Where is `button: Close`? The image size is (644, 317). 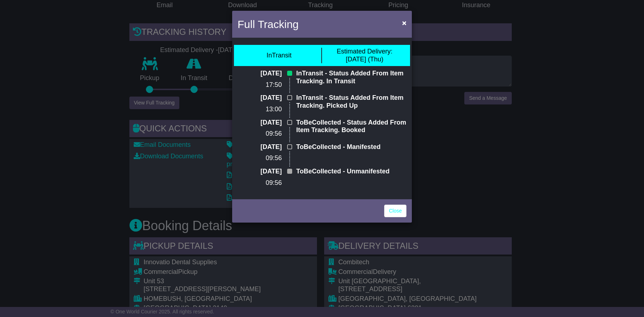
button: Close is located at coordinates (404, 23).